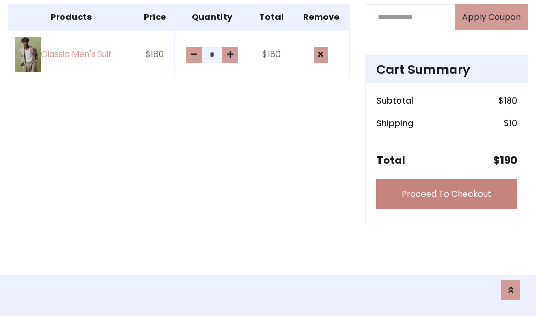 The width and height of the screenshot is (536, 316). I want to click on button: Apply Coupon, so click(491, 17).